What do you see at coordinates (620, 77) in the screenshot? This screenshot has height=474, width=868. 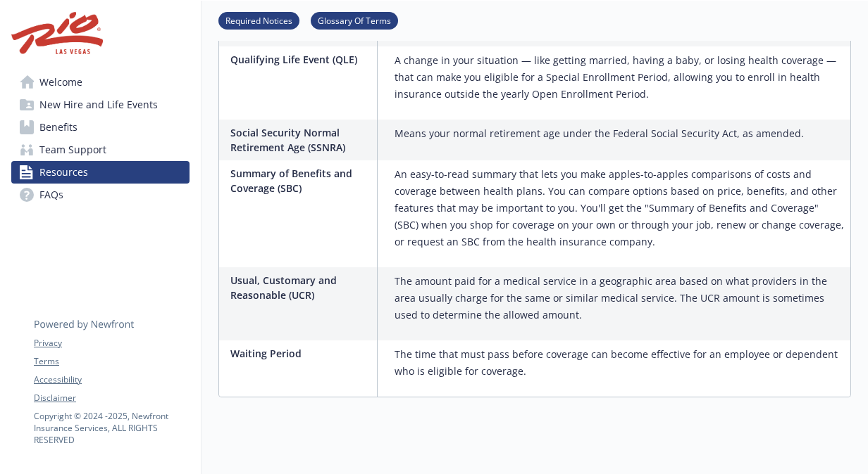 I see `p: A change in your situation — like getting married, having a baby, or losing health coverage — tha...` at bounding box center [620, 77].